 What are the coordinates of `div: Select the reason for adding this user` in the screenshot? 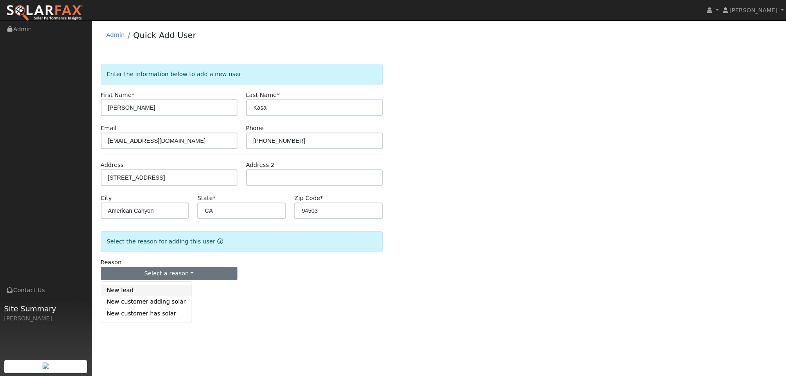 It's located at (242, 242).